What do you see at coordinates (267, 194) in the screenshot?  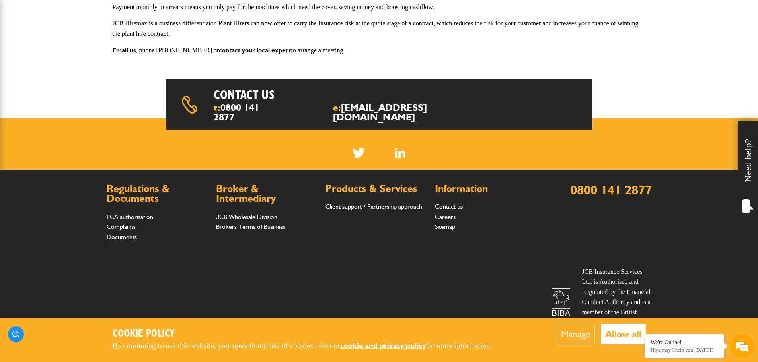 I see `h2: Broker & Intermediary` at bounding box center [267, 194].